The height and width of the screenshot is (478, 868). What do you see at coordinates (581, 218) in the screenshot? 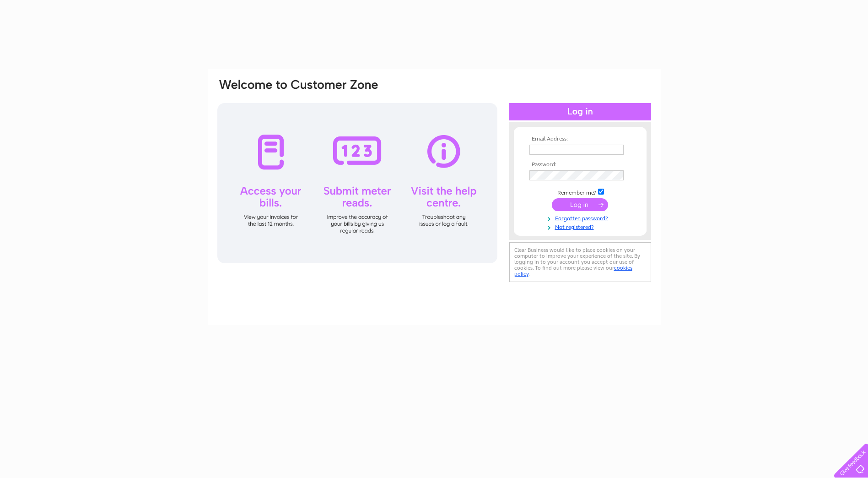
I see `a: Forgotten password?` at bounding box center [581, 218].